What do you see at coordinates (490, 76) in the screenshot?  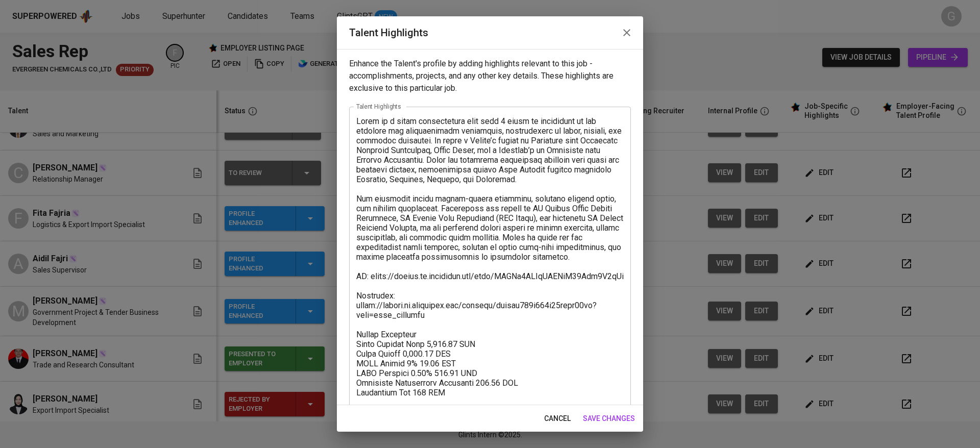 I see `p: Enhance the Talent's profile by adding highlights relevant to this job - accomplishments, project...` at bounding box center [490, 76].